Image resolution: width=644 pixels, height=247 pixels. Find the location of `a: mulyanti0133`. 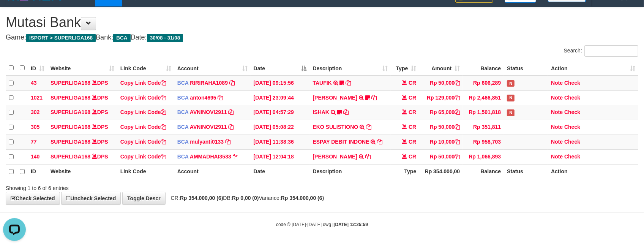

a: mulyanti0133 is located at coordinates (206, 142).